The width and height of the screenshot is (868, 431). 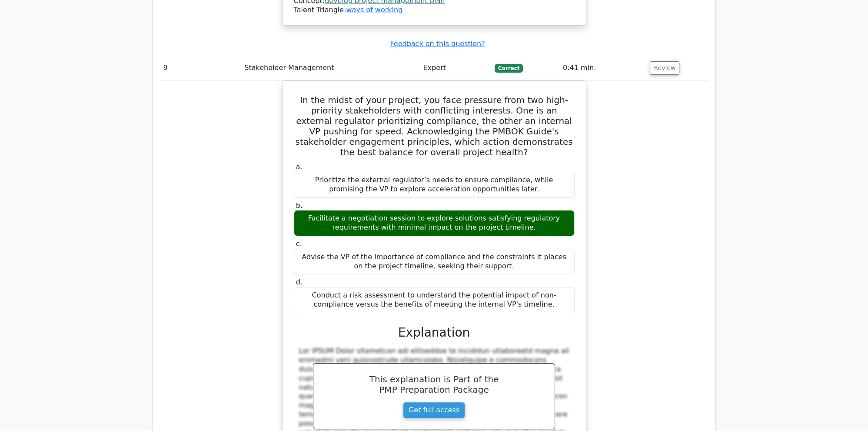 I want to click on div: Conduct a risk assessment to understand the potential impact of non-compliance versus the benefit..., so click(x=434, y=300).